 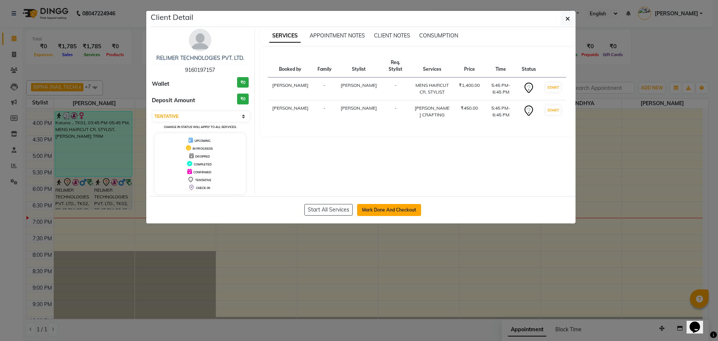 What do you see at coordinates (203, 180) in the screenshot?
I see `span: TENTATIVE` at bounding box center [203, 180].